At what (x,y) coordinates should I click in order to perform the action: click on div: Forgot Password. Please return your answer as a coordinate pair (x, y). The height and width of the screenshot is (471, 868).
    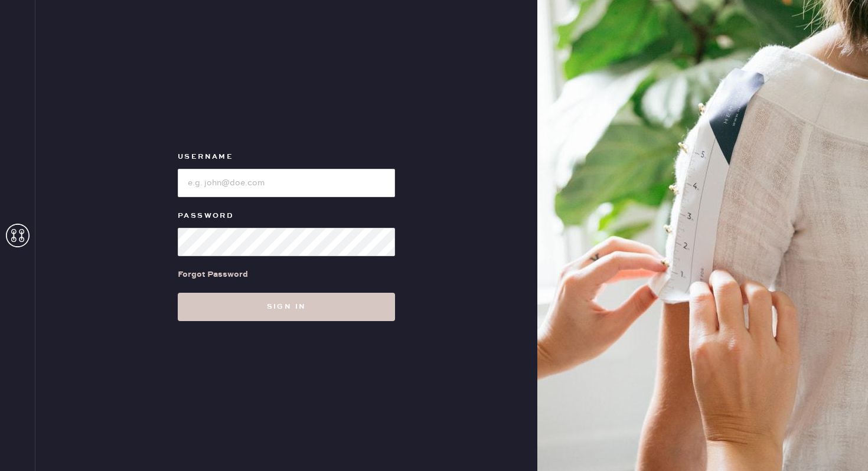
    Looking at the image, I should click on (213, 275).